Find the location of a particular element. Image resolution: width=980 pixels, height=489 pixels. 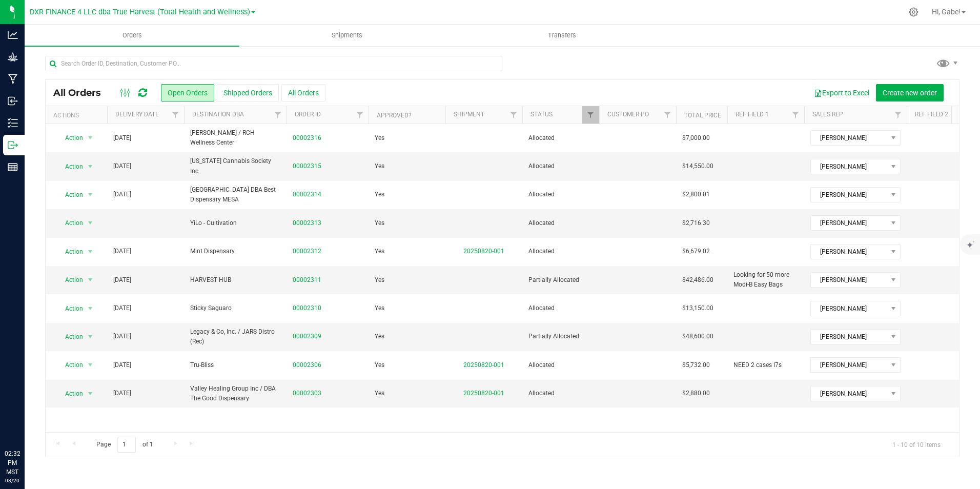

a: 00002316 is located at coordinates (307, 138).